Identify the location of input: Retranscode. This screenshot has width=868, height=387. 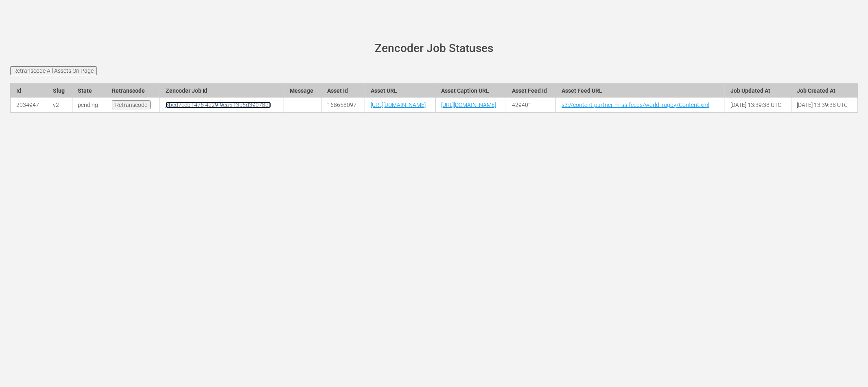
(131, 105).